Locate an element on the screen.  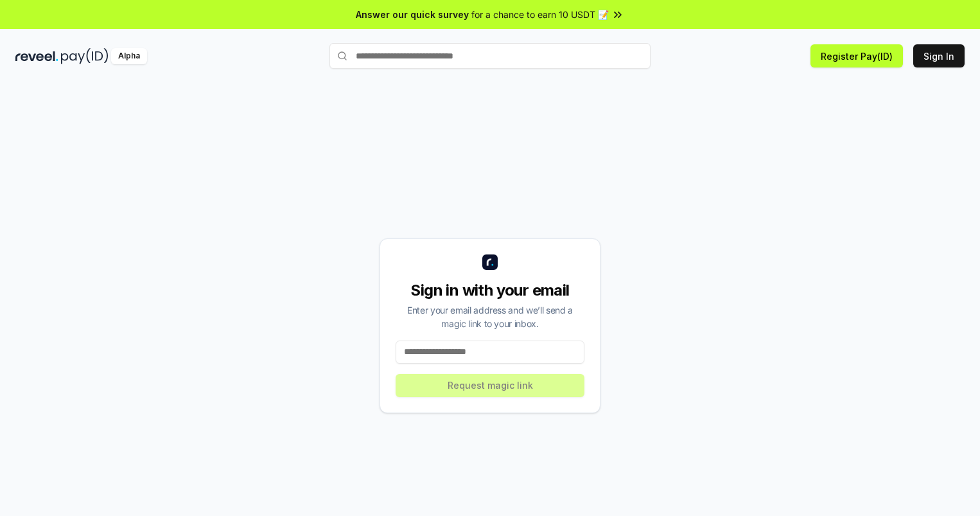
div: Enter your email address and we’ll send a magic link to your inbox. is located at coordinates (490, 317).